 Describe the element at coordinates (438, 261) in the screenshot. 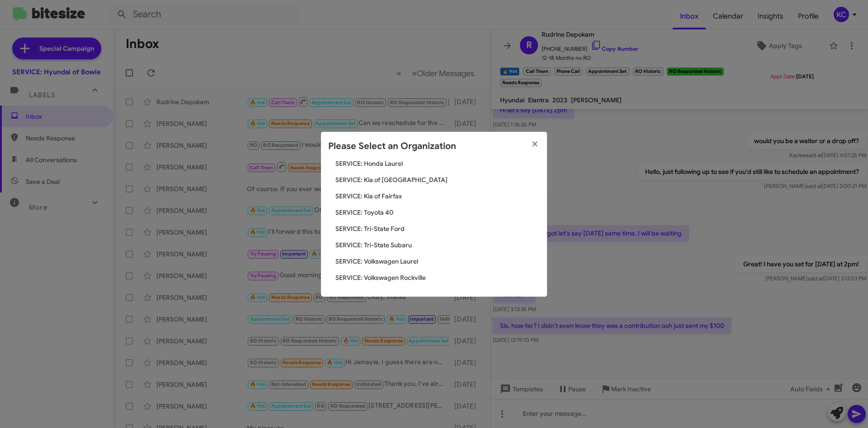

I see `span: SERVICE: Volkswagen Laurel` at that location.